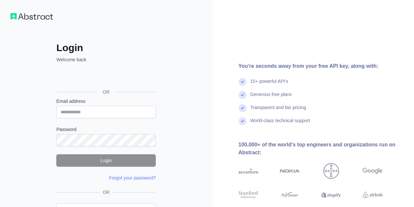 The height and width of the screenshot is (207, 414). Describe the element at coordinates (106, 129) in the screenshot. I see `label: Password` at that location.